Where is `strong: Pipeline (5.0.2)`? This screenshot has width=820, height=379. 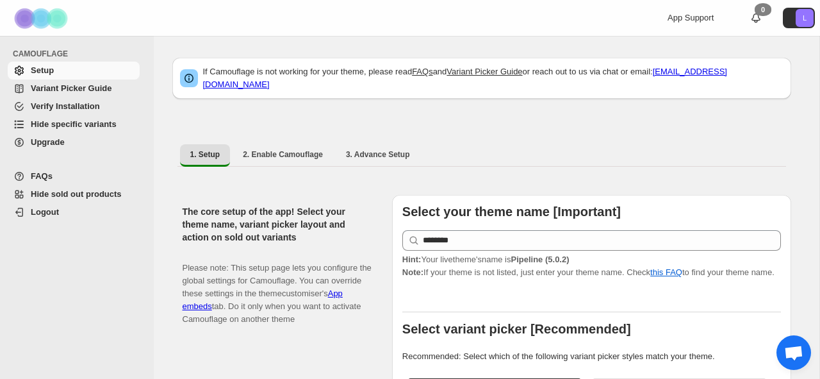
strong: Pipeline (5.0.2) is located at coordinates (540, 259).